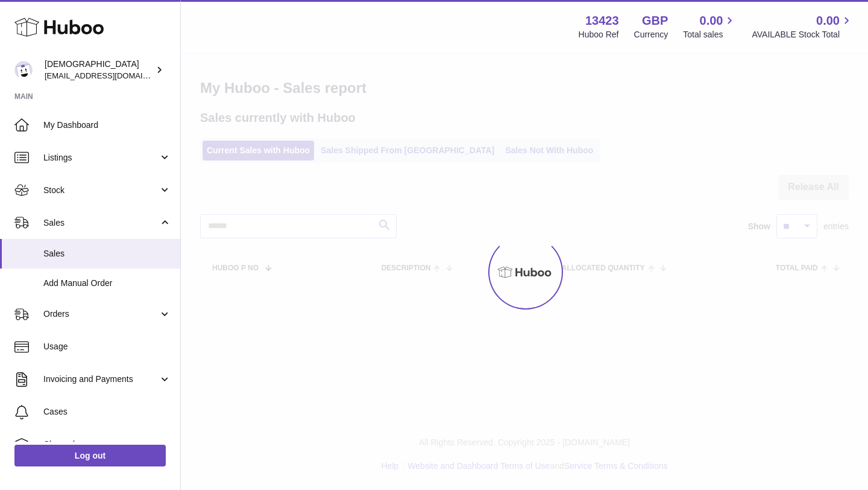 The image size is (868, 490). Describe the element at coordinates (108, 412) in the screenshot. I see `span: Cases` at that location.